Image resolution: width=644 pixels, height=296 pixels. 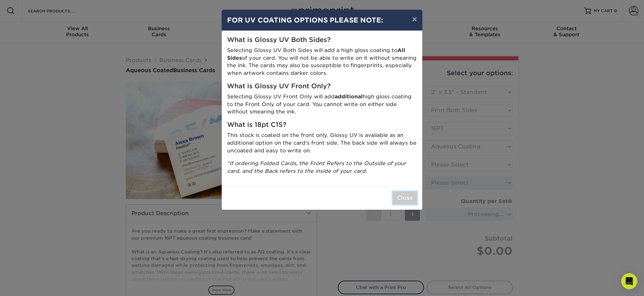 I want to click on strong: additional, so click(x=348, y=97).